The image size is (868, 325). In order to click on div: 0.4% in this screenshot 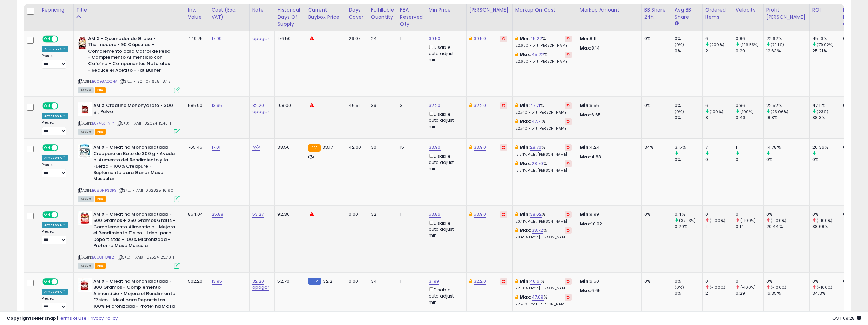, I will do `click(688, 214)`.